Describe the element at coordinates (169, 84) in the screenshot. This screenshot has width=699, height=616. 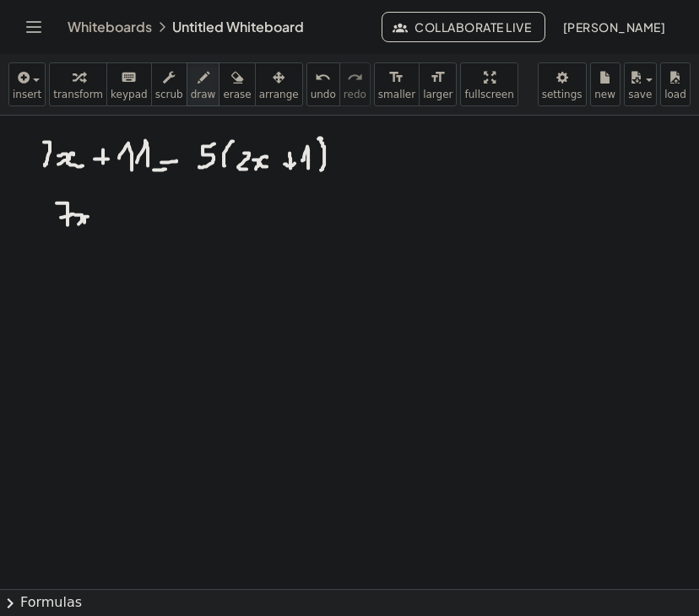
I see `button: scrub` at that location.